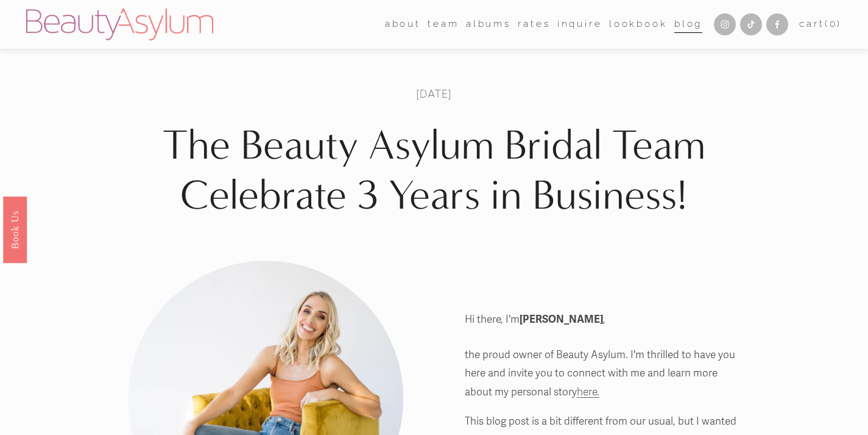 The width and height of the screenshot is (868, 435). I want to click on a: Lookbook, so click(639, 24).